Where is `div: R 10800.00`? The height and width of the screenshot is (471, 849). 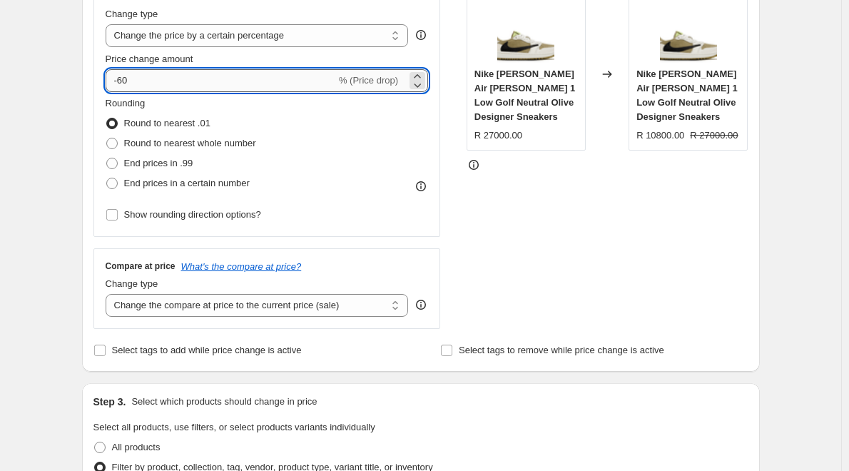
div: R 10800.00 is located at coordinates (660, 136).